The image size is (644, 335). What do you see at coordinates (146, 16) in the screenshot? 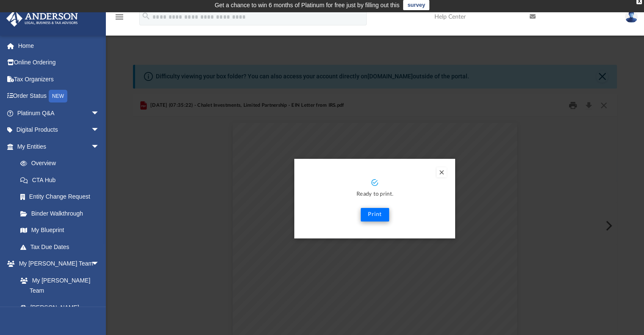
I see `i: search` at bounding box center [146, 16].